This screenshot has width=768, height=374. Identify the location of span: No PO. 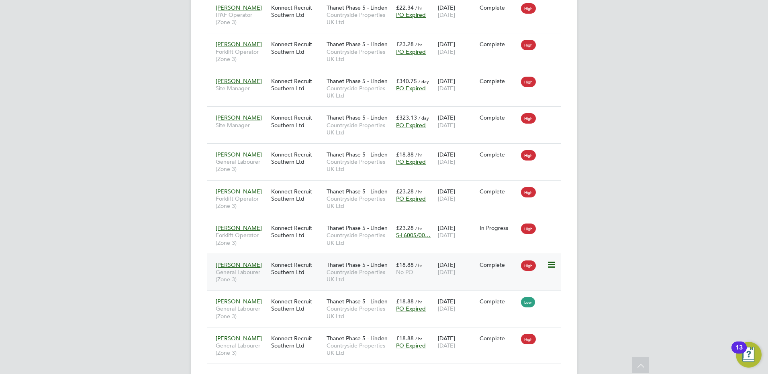
(405, 272).